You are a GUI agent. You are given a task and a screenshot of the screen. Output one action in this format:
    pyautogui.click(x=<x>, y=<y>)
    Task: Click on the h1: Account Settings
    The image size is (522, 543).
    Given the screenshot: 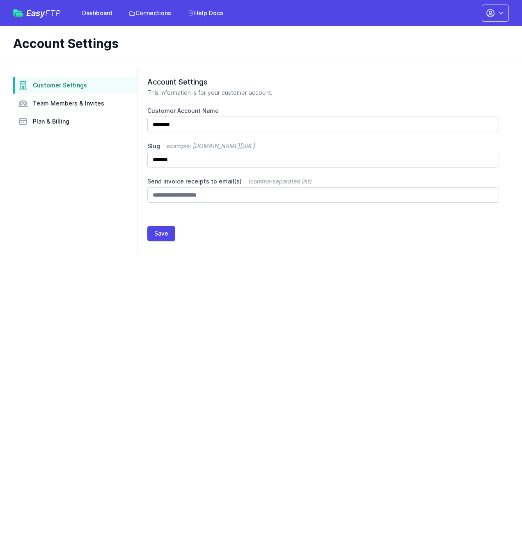 What is the action you would take?
    pyautogui.click(x=258, y=43)
    